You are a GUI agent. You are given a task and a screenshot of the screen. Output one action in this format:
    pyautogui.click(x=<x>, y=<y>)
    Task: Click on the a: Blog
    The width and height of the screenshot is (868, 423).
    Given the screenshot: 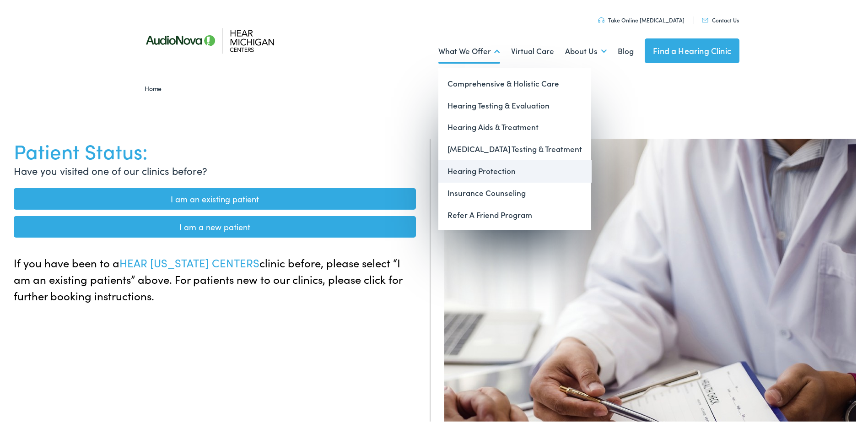 What is the action you would take?
    pyautogui.click(x=625, y=50)
    